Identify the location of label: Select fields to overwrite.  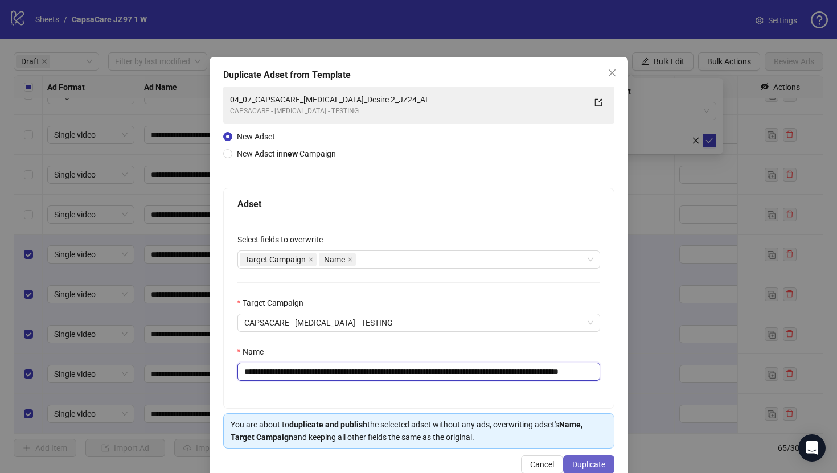
(284, 240).